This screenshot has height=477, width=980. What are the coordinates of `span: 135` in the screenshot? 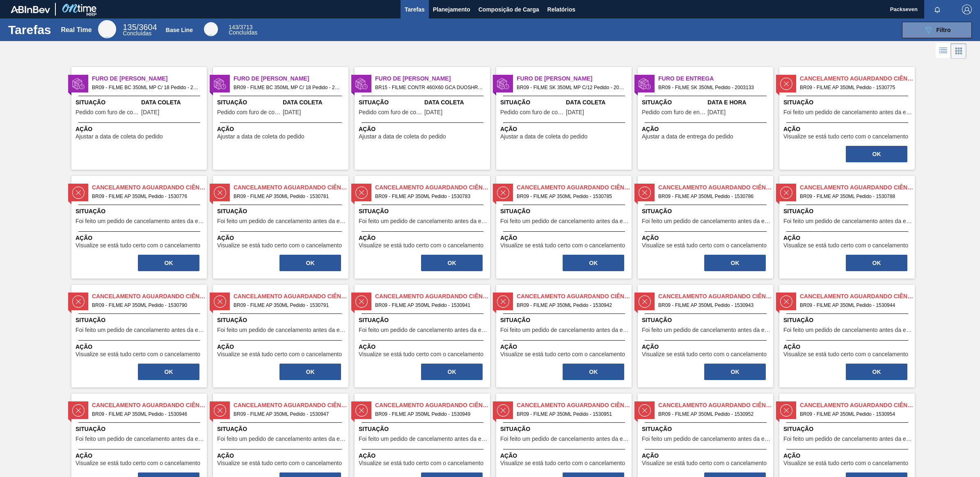 It's located at (130, 27).